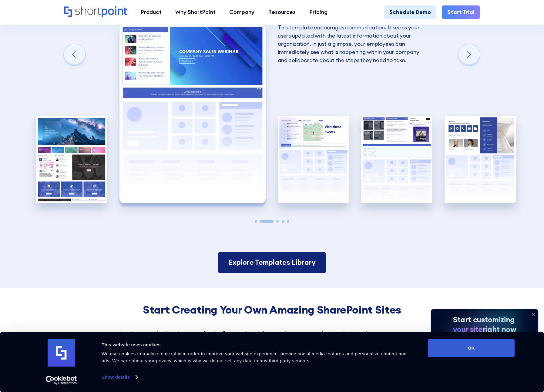 The width and height of the screenshot is (544, 392). What do you see at coordinates (95, 12) in the screenshot?
I see `a: Home` at bounding box center [95, 12].